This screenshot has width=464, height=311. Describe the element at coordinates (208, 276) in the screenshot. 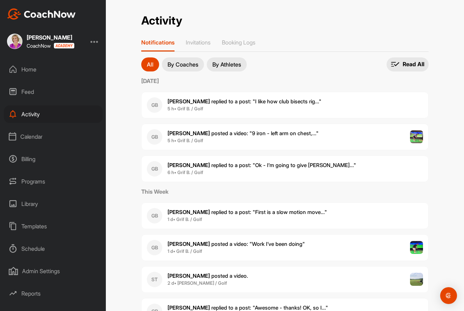

I see `span: posted a video .` at that location.